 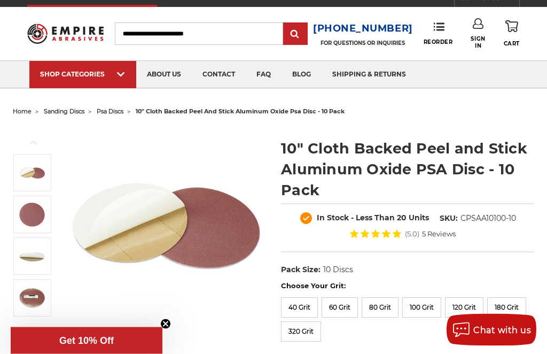 What do you see at coordinates (33, 143) in the screenshot?
I see `button: Previous` at bounding box center [33, 143].